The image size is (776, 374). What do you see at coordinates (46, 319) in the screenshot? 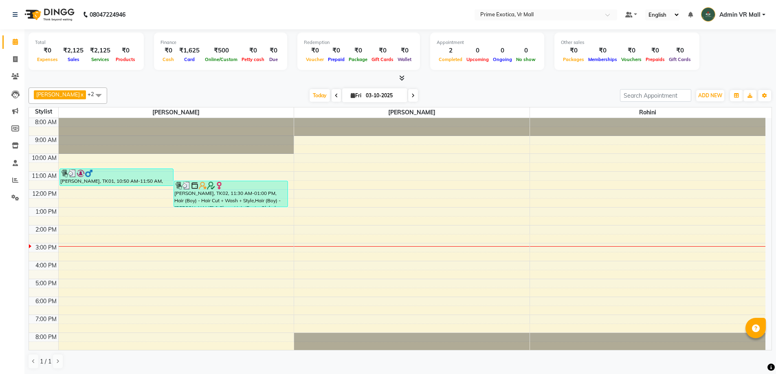
I see `div: 7:00 PM` at bounding box center [46, 319].